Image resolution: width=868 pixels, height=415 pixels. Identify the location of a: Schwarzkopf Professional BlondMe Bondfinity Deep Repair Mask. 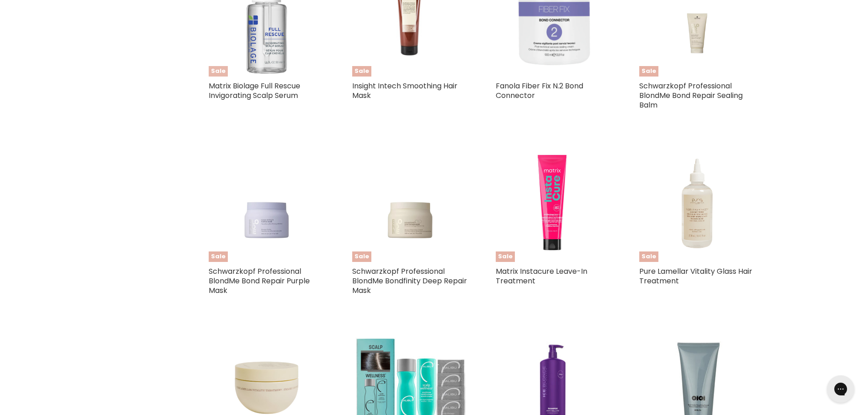
(410, 281).